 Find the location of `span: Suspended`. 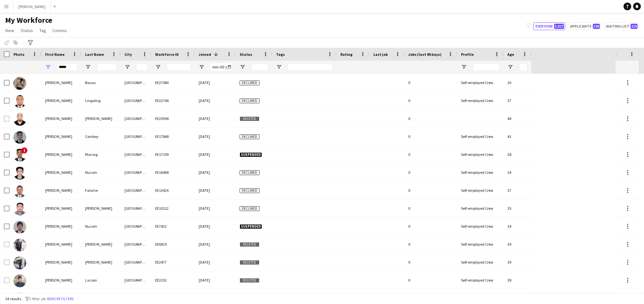

span: Suspended is located at coordinates (251, 155).